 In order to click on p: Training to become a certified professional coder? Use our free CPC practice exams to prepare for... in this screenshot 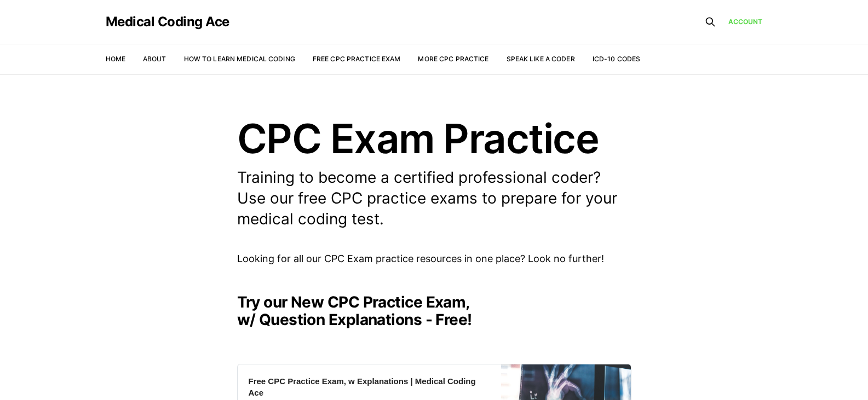, I will do `click(434, 198)`.